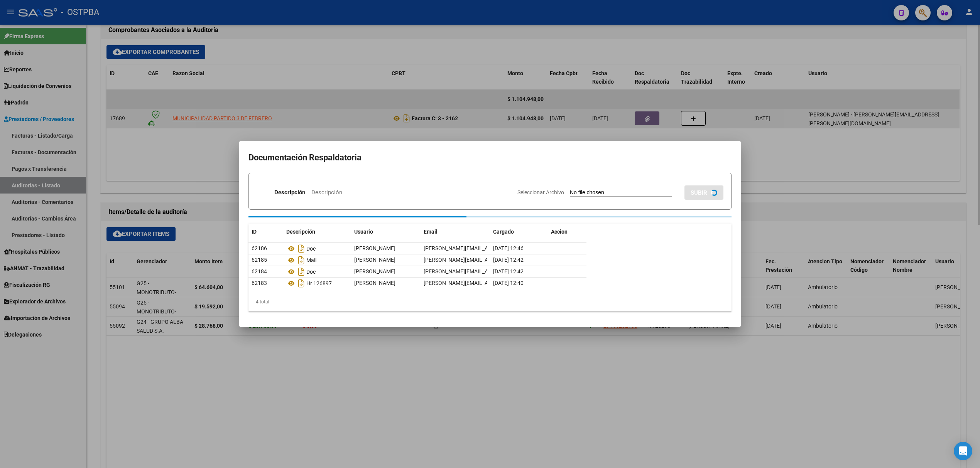 The width and height of the screenshot is (980, 468). Describe the element at coordinates (490, 158) in the screenshot. I see `h2: Documentación Respaldatoria` at that location.